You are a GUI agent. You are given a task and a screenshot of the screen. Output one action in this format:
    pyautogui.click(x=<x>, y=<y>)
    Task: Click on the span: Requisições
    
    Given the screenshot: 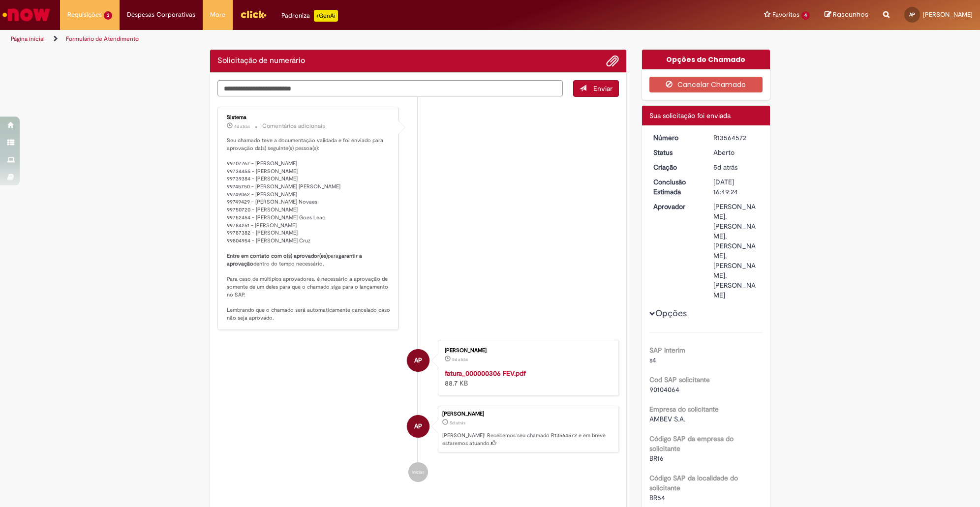 What is the action you would take?
    pyautogui.click(x=84, y=15)
    